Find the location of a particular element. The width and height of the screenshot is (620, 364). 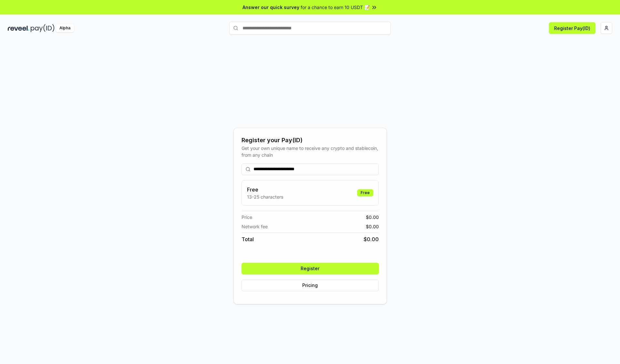

img: pay_id is located at coordinates (43, 28).